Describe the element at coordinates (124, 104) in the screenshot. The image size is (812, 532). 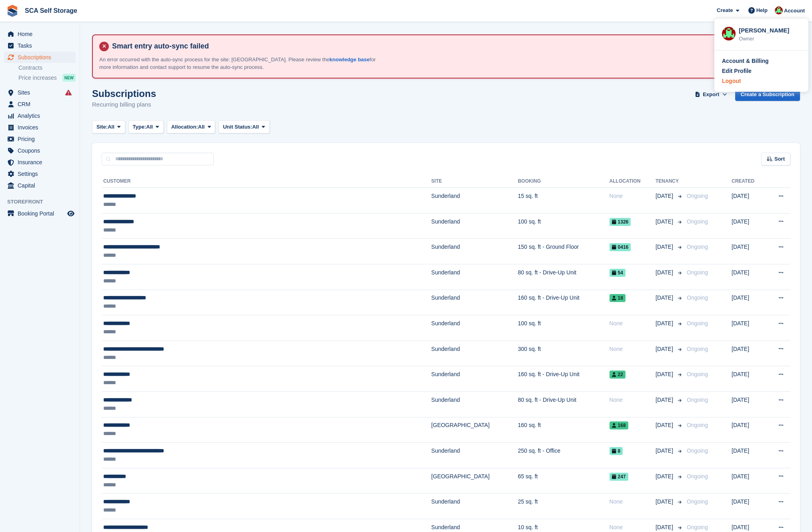
I see `p: Recurring billing plans` at that location.